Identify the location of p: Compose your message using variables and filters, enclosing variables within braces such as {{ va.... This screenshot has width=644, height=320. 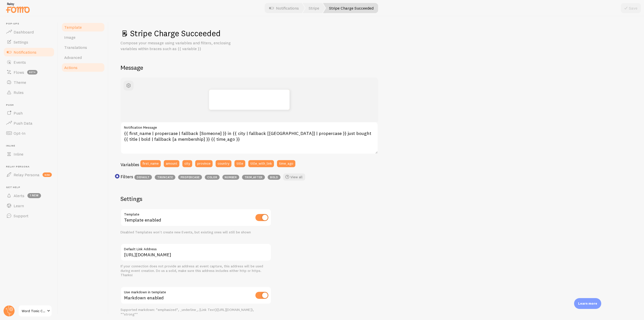
(181, 46).